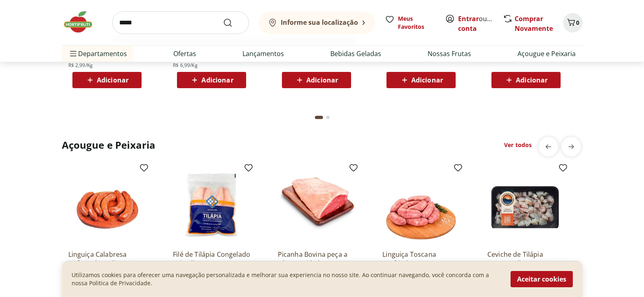  I want to click on a: Açougue e Peixaria, so click(547, 53).